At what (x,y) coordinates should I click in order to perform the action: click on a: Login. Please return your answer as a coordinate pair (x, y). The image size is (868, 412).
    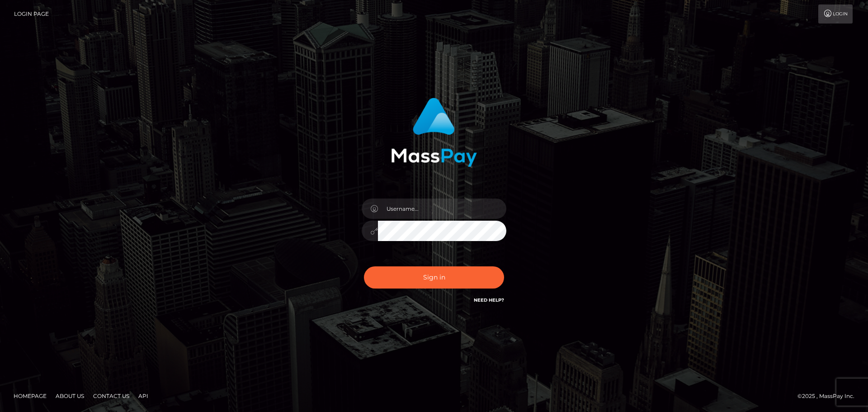
    Looking at the image, I should click on (835, 14).